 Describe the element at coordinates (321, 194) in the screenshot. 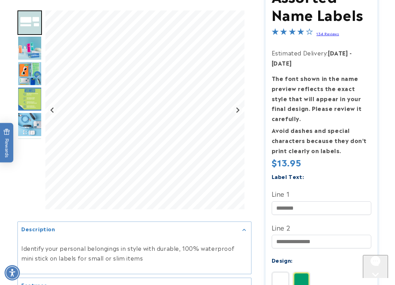

I see `label: Line 1` at that location.